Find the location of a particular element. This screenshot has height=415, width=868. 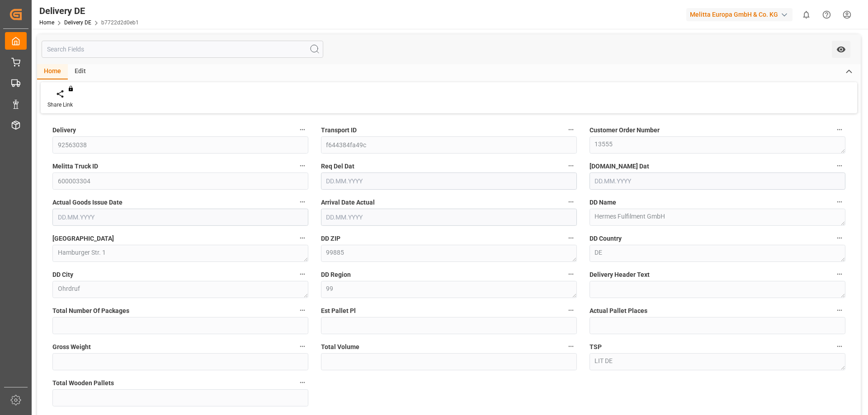

span: Req Del Dat is located at coordinates (338, 166).